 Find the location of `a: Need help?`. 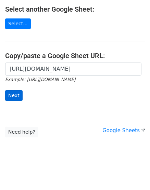

a: Need help? is located at coordinates (22, 132).